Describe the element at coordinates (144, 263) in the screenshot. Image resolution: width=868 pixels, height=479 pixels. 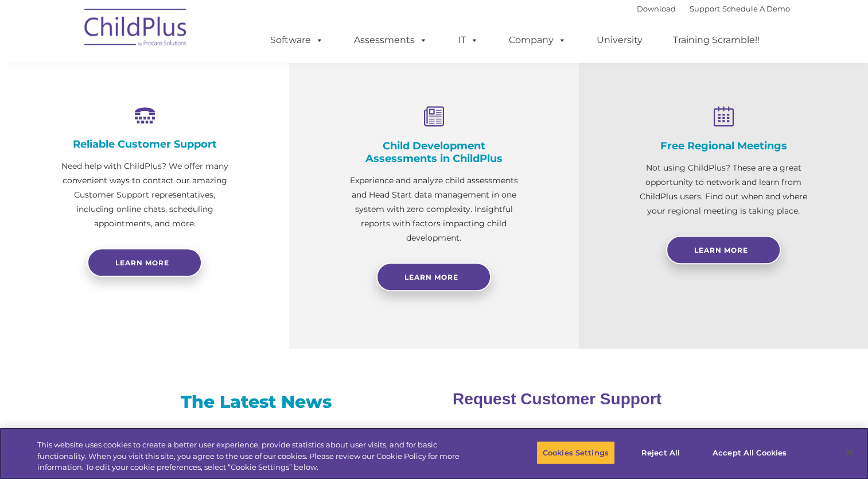
I see `a: Learn more` at that location.